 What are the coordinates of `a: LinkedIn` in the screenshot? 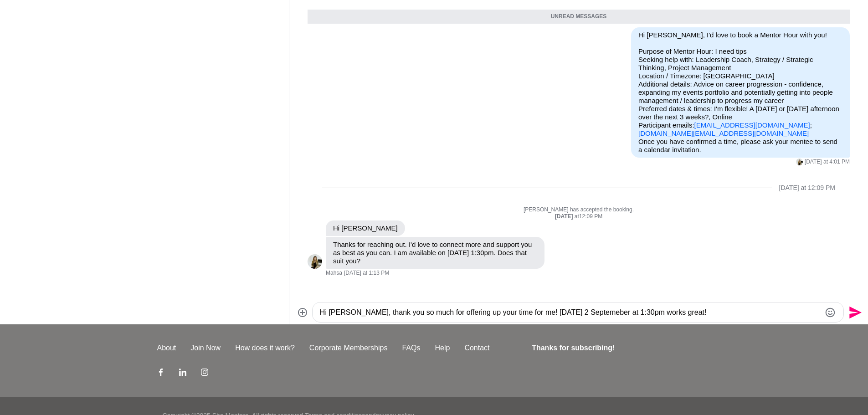 It's located at (182, 374).